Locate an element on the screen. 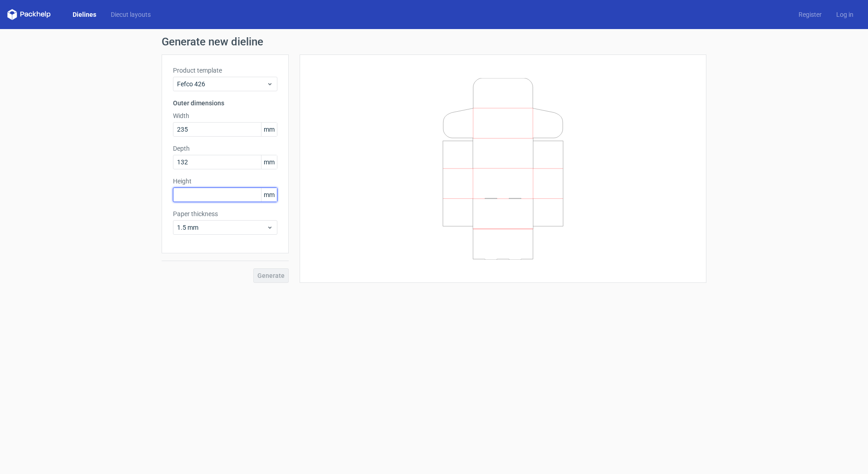  label: Product template is located at coordinates (225, 71).